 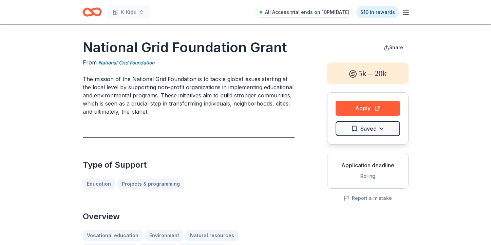 What do you see at coordinates (92, 12) in the screenshot?
I see `a: Home` at bounding box center [92, 12].